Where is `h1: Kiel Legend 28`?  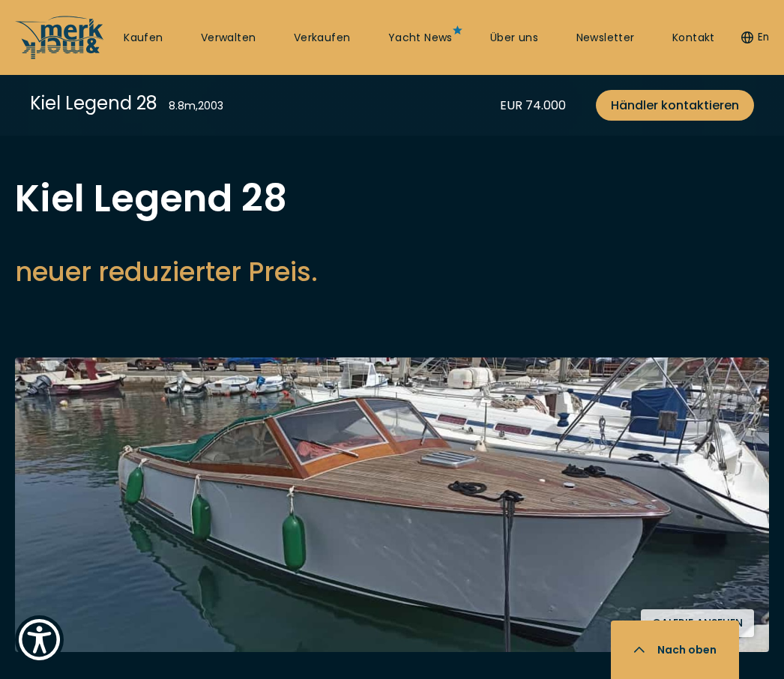
h1: Kiel Legend 28 is located at coordinates (166, 199).